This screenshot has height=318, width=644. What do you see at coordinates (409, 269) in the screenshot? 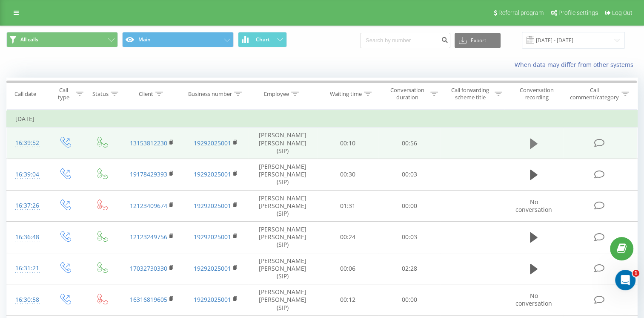
I see `td: 02:28` at bounding box center [409, 269].